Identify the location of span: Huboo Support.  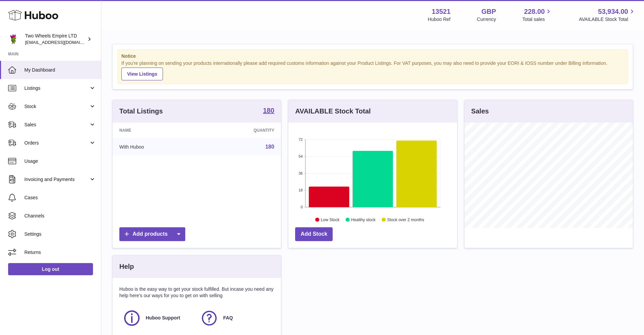
(163, 318).